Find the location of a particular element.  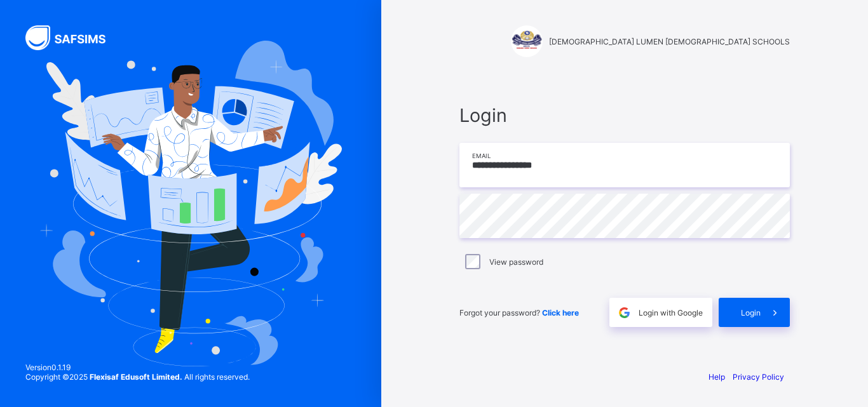

span: Login with Google is located at coordinates (671, 312).